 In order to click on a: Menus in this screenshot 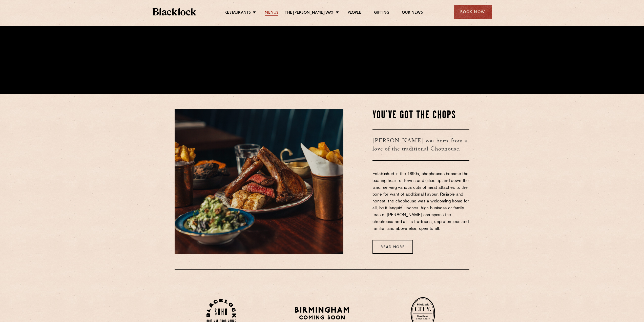, I will do `click(272, 13)`.